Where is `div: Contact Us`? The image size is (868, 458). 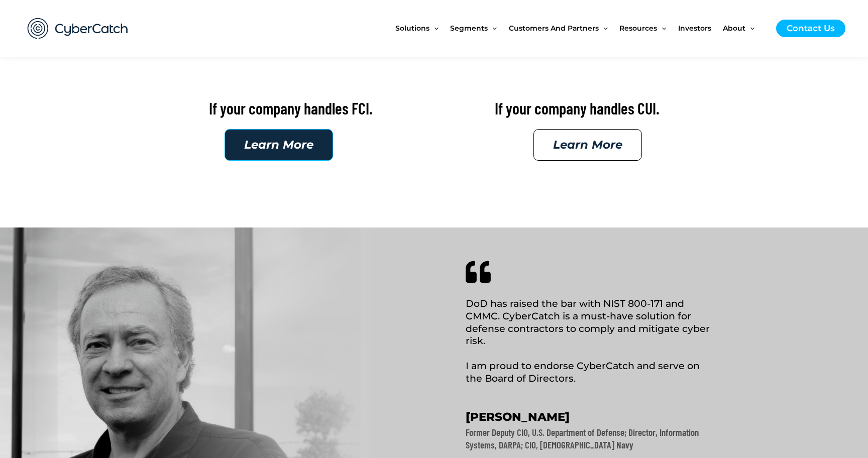
div: Contact Us is located at coordinates (810, 28).